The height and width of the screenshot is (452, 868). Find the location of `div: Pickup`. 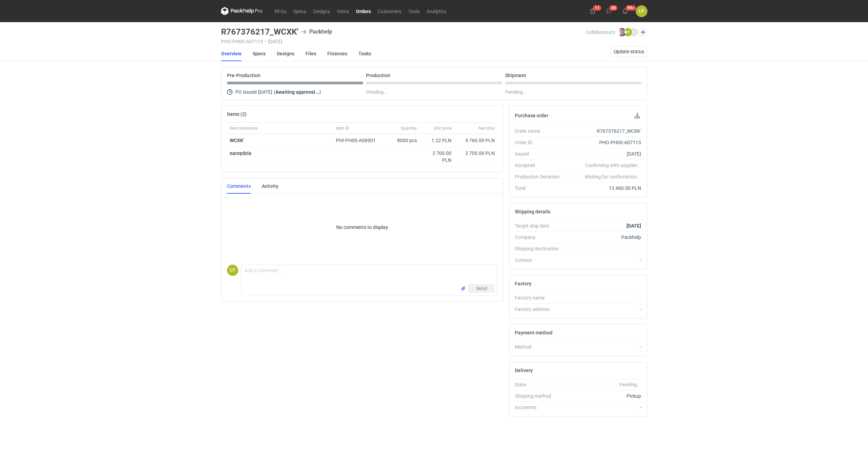

div: Pickup is located at coordinates (603, 396).